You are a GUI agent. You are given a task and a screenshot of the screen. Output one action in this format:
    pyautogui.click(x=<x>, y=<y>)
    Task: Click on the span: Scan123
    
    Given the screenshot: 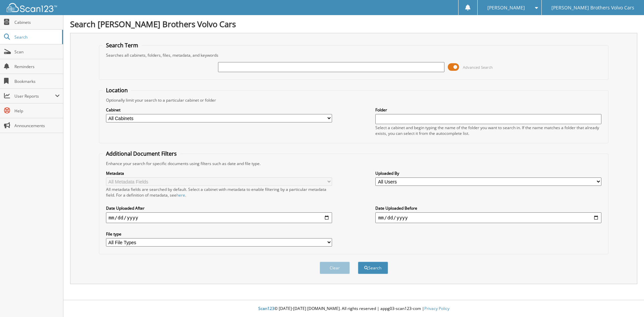 What is the action you would take?
    pyautogui.click(x=266, y=308)
    